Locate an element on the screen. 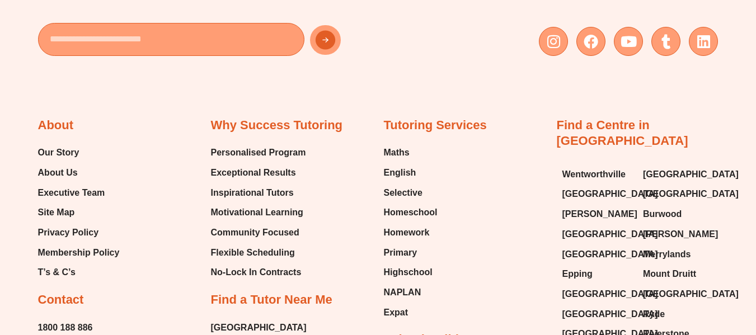 Image resolution: width=756 pixels, height=335 pixels. span: Motivational Learning is located at coordinates (257, 213).